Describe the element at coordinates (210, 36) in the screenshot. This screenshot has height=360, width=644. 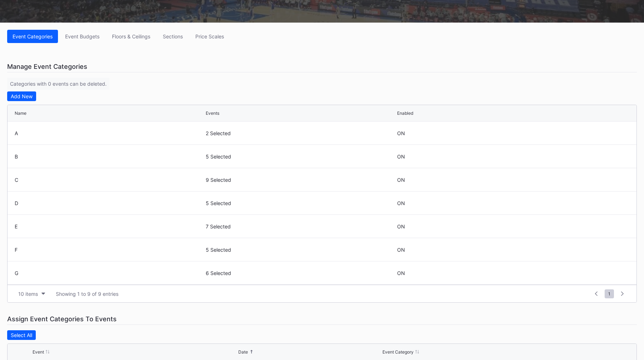
I see `a: Price Scales` at that location.